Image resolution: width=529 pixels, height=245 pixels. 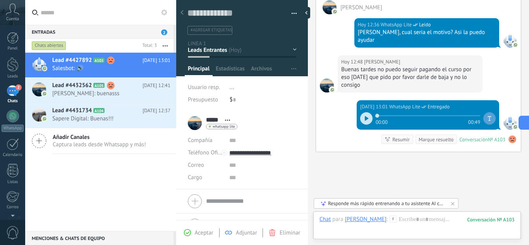 What do you see at coordinates (491, 220) in the screenshot?
I see `div: 103` at bounding box center [491, 220].